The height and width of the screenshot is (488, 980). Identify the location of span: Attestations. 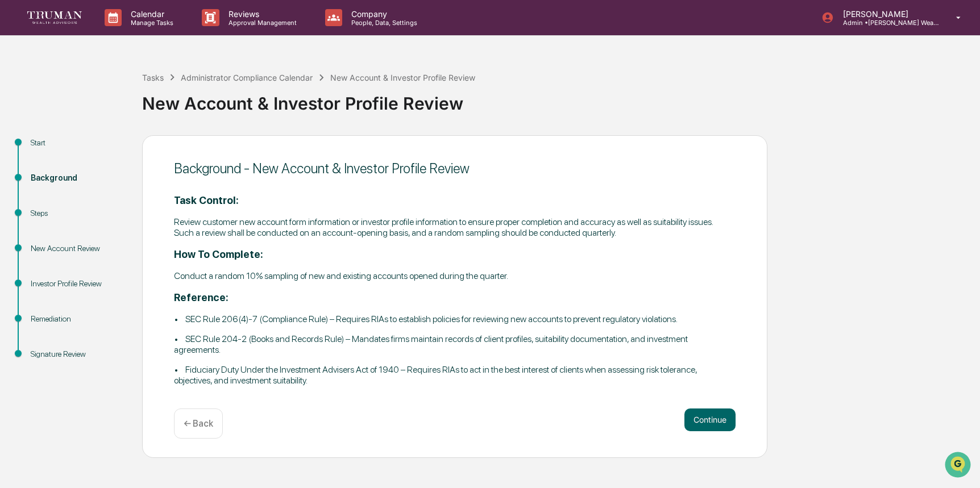
(117, 148).